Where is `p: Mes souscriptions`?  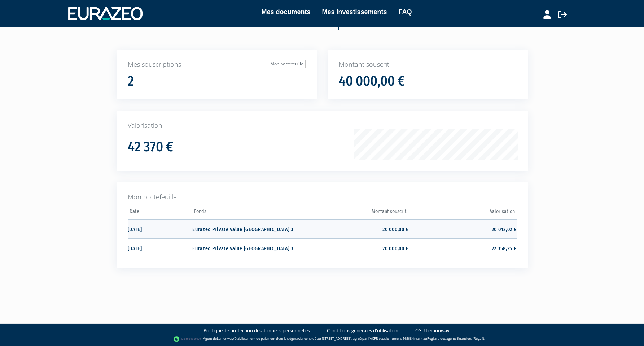 p: Mes souscriptions is located at coordinates (217, 64).